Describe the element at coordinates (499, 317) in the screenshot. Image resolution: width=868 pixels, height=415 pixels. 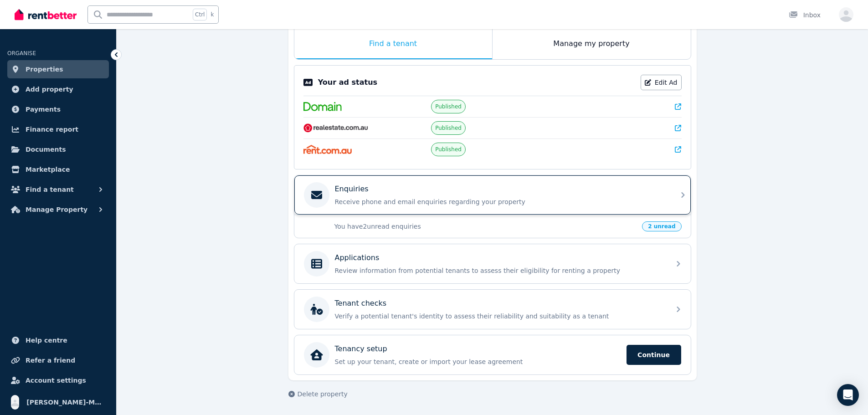
I see `p: Verify a potential tenant's identity to assess their reliability and suitability as a tenant` at that location.